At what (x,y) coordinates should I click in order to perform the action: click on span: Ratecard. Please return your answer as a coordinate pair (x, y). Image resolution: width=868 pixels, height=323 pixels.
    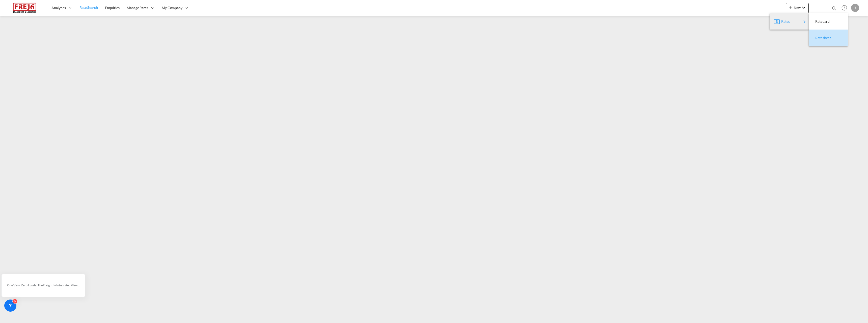
    Looking at the image, I should click on (818, 22).